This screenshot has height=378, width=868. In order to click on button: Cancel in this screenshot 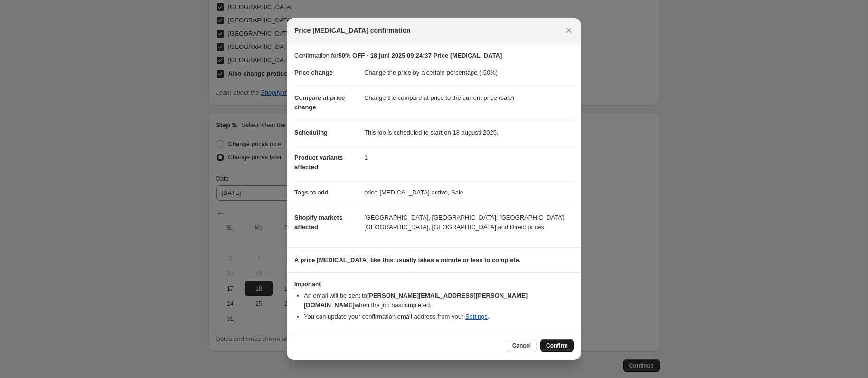, I will do `click(521, 345)`.